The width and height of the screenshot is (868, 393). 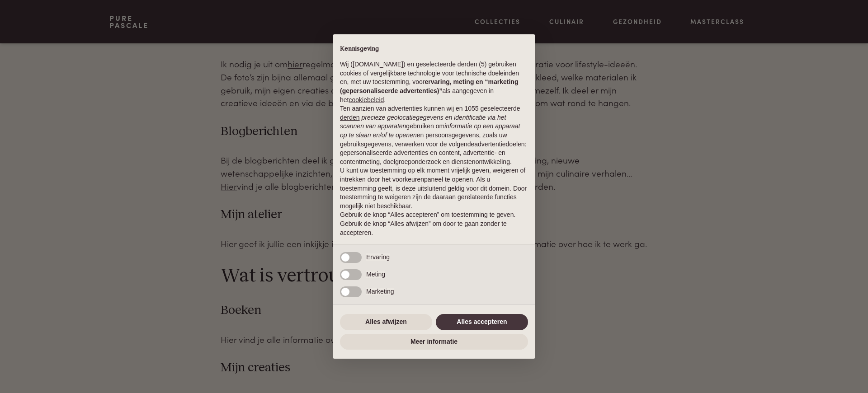 What do you see at coordinates (366, 100) in the screenshot?
I see `a: cookiebeleid` at bounding box center [366, 100].